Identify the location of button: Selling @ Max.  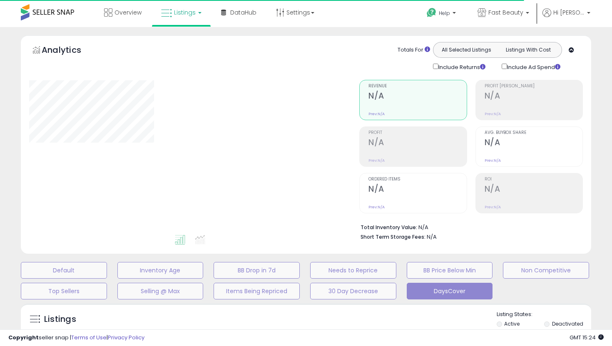
(160, 291).